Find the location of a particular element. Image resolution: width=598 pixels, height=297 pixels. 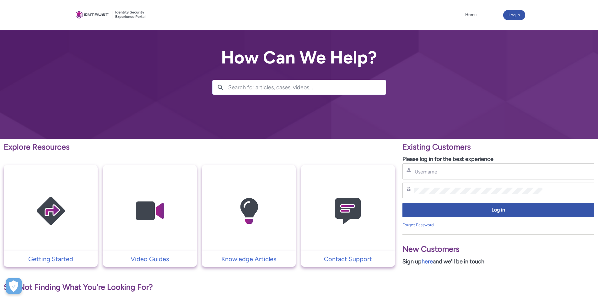

a: Video Guides is located at coordinates (150, 259).